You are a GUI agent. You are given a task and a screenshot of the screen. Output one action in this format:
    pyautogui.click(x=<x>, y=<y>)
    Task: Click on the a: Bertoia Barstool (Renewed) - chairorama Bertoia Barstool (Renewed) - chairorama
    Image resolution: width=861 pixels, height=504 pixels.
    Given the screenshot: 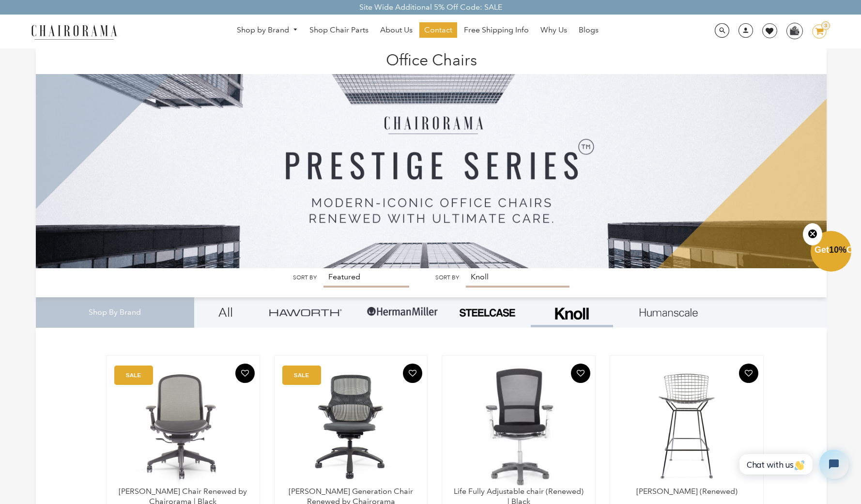 What is the action you would take?
    pyautogui.click(x=686, y=425)
    